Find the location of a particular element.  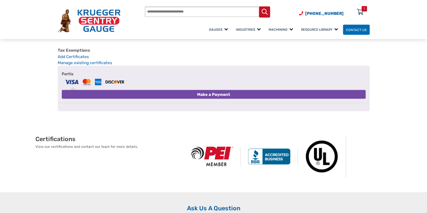

a: Phone Number (920) 434-8860 is located at coordinates (321, 14).